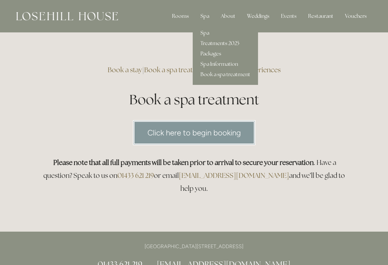 Image resolution: width=388 pixels, height=265 pixels. I want to click on div: Weddings, so click(258, 16).